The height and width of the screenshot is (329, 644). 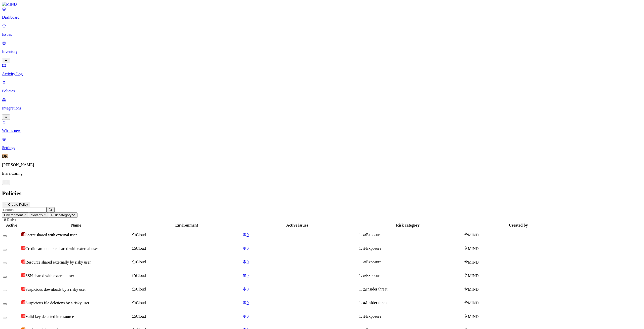 What do you see at coordinates (322, 193) in the screenshot?
I see `h2: Policies` at bounding box center [322, 193].